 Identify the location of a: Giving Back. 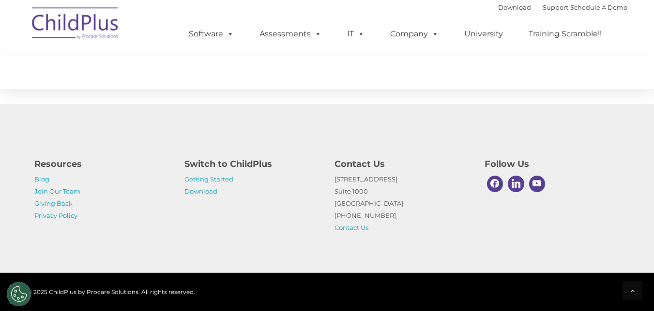
(53, 203).